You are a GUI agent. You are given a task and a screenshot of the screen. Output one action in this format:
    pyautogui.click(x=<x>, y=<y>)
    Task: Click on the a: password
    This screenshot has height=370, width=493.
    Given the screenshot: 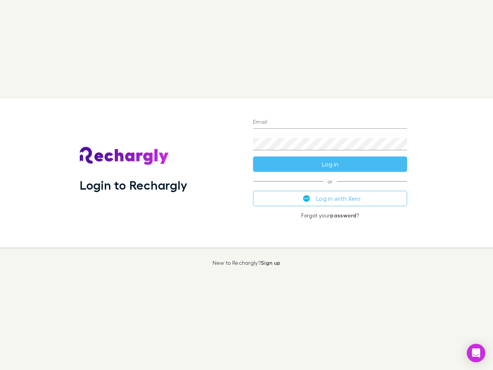 What is the action you would take?
    pyautogui.click(x=344, y=215)
    